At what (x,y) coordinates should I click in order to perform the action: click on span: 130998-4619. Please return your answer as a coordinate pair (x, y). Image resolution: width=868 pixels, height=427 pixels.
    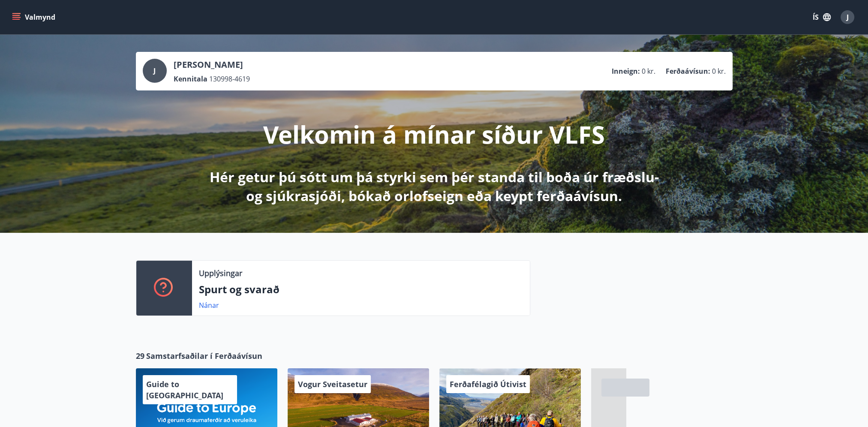
    Looking at the image, I should click on (230, 79).